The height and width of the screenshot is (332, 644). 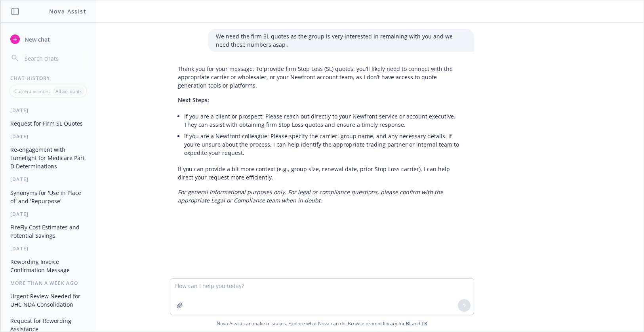 I want to click on div: Chat History, so click(x=48, y=78).